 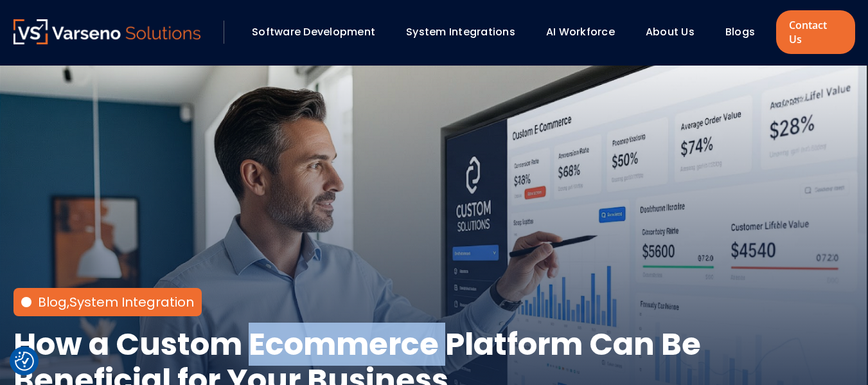 What do you see at coordinates (52, 302) in the screenshot?
I see `a: Blog` at bounding box center [52, 302].